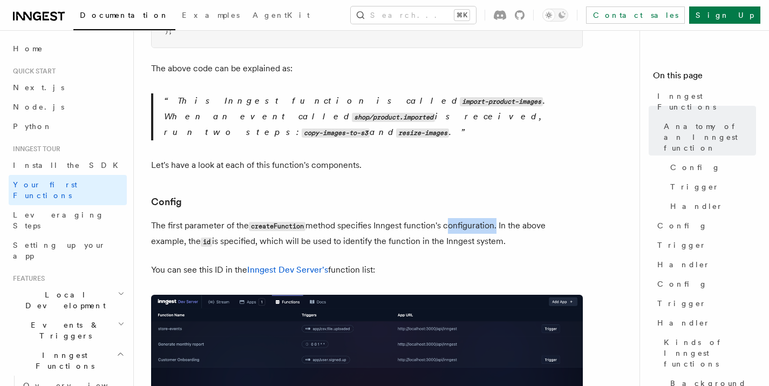 The height and width of the screenshot is (386, 769). Describe the element at coordinates (124, 15) in the screenshot. I see `span: Documentation` at that location.